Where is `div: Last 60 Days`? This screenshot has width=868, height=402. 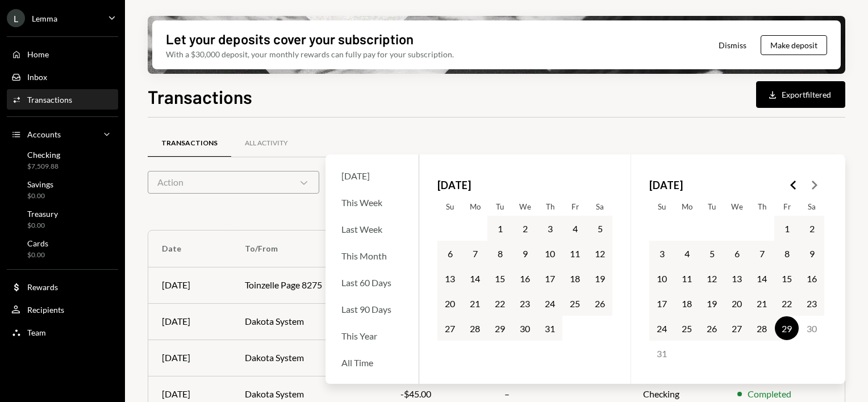 div: Last 60 Days is located at coordinates (372, 282).